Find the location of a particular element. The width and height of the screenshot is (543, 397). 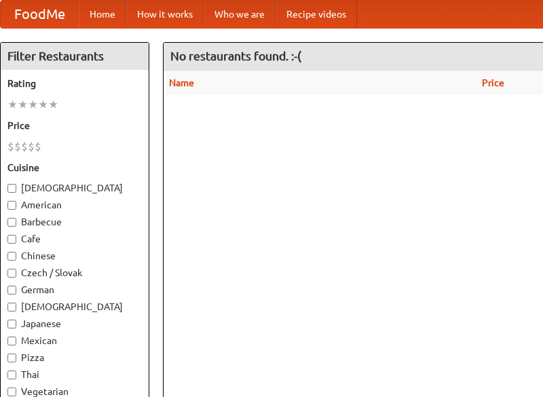

a: Home is located at coordinates (103, 14).